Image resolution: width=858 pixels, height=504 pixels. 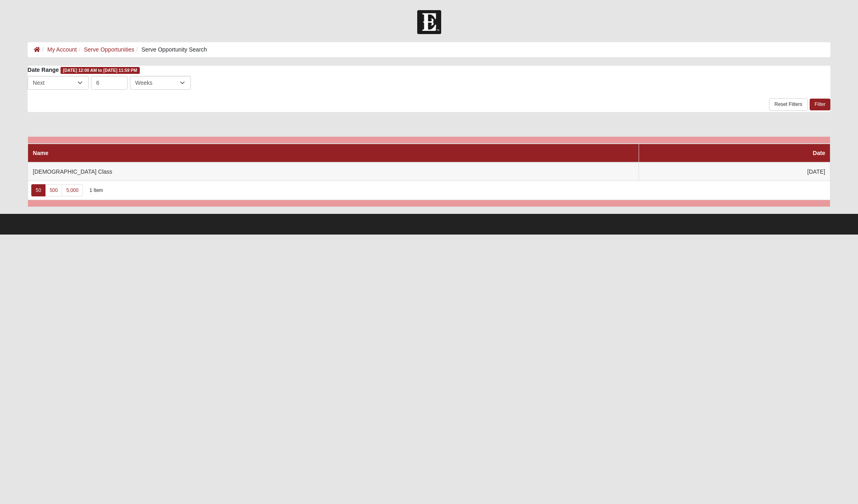 What do you see at coordinates (38, 190) in the screenshot?
I see `a: 50` at bounding box center [38, 190].